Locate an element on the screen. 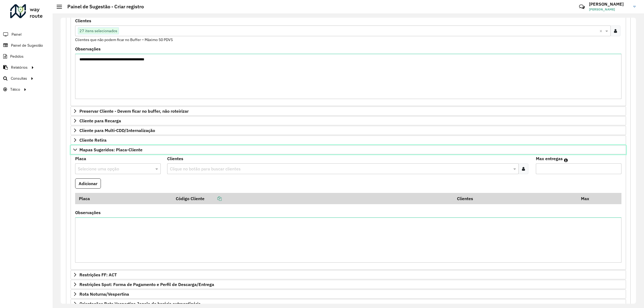  label: Max entregas is located at coordinates (549, 158).